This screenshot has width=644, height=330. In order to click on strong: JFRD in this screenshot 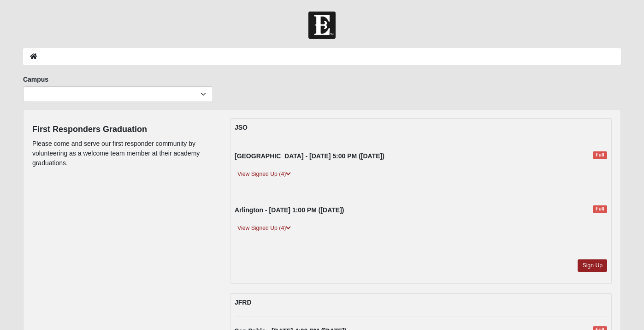, I will do `click(243, 302)`.